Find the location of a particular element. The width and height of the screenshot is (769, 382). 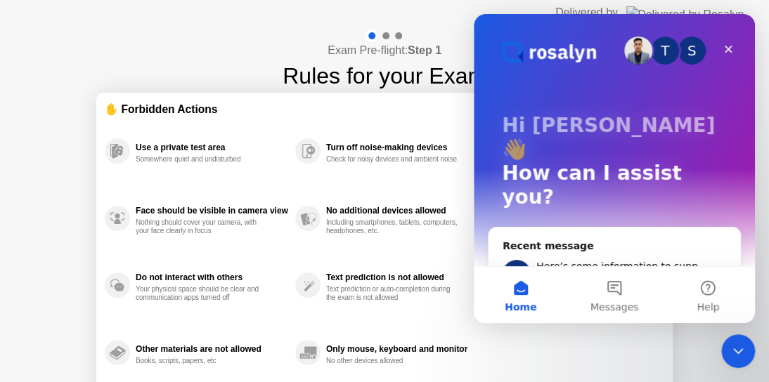

b: Step 1 is located at coordinates (424, 50).